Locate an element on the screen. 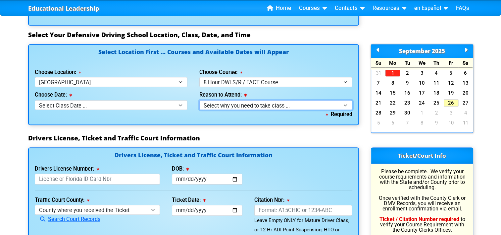 This screenshot has width=501, height=235. div: Sa is located at coordinates (466, 63).